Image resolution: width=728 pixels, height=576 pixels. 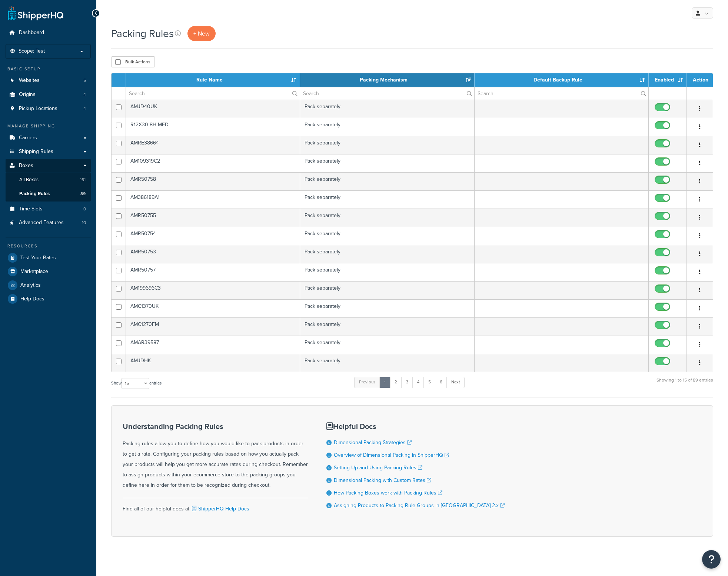 What do you see at coordinates (136, 383) in the screenshot?
I see `label: Show entries` at bounding box center [136, 383].